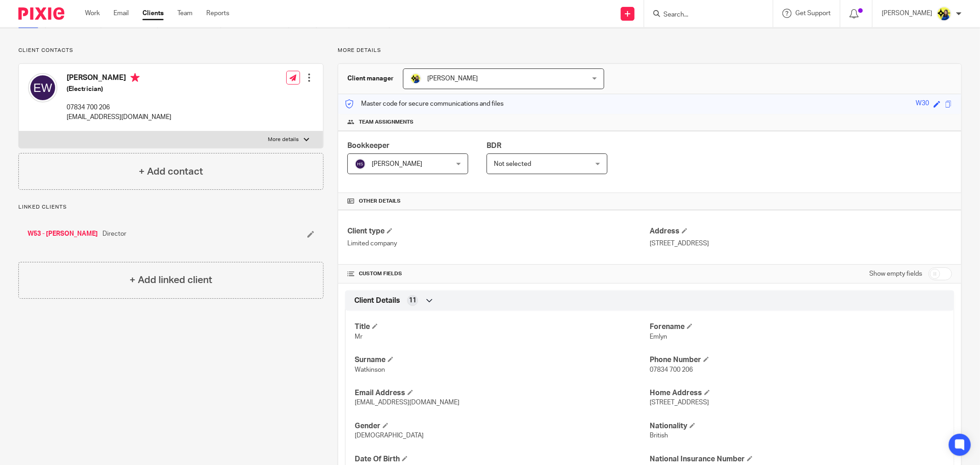 Image resolution: width=980 pixels, height=465 pixels. I want to click on p: Client contacts, so click(171, 51).